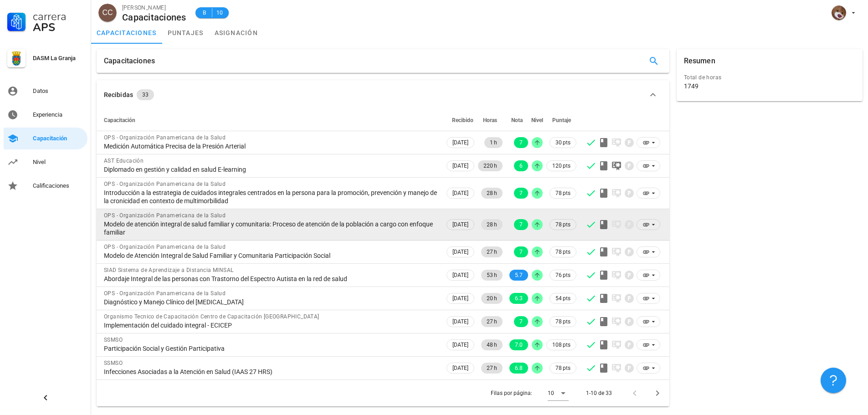  What do you see at coordinates (270, 169) in the screenshot?
I see `div: Diplomado en gestión y calidad en salud E-learning` at bounding box center [270, 169].